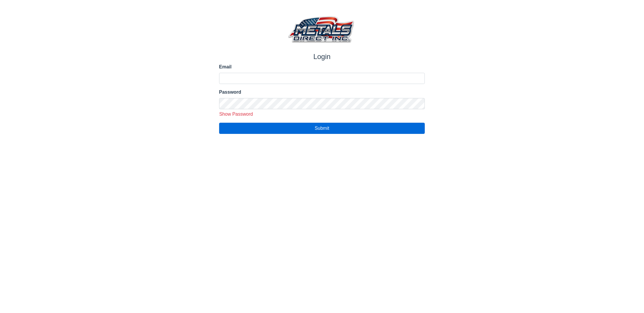 This screenshot has width=644, height=313. What do you see at coordinates (236, 114) in the screenshot?
I see `span: Show Password` at bounding box center [236, 114].